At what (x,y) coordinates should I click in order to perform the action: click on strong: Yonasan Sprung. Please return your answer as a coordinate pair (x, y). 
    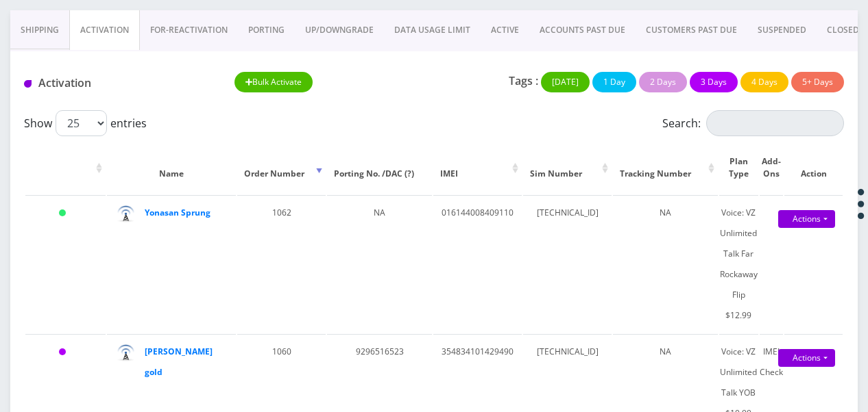
    Looking at the image, I should click on (178, 212).